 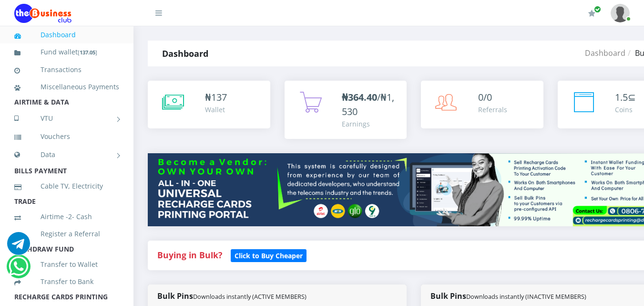 I want to click on img: Logo, so click(x=43, y=14).